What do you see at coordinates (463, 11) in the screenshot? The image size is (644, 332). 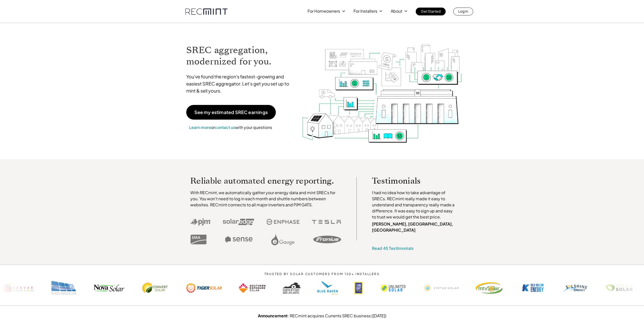 I see `p: Log In` at bounding box center [463, 11].